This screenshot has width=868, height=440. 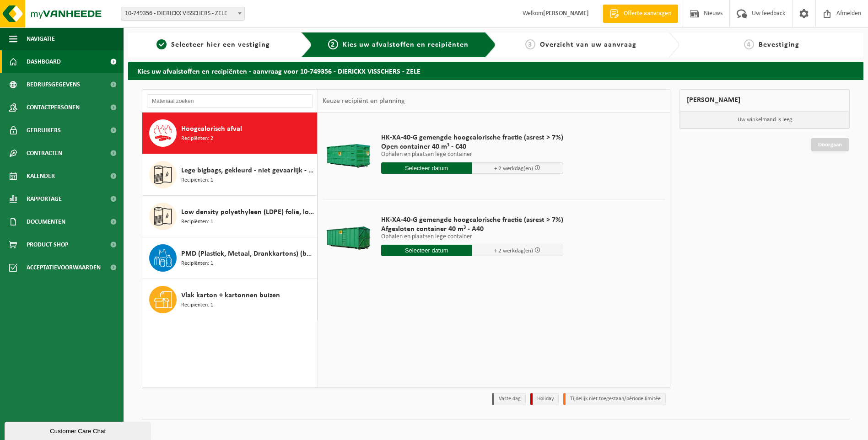 I want to click on span: Hoogcalorisch afval, so click(x=211, y=129).